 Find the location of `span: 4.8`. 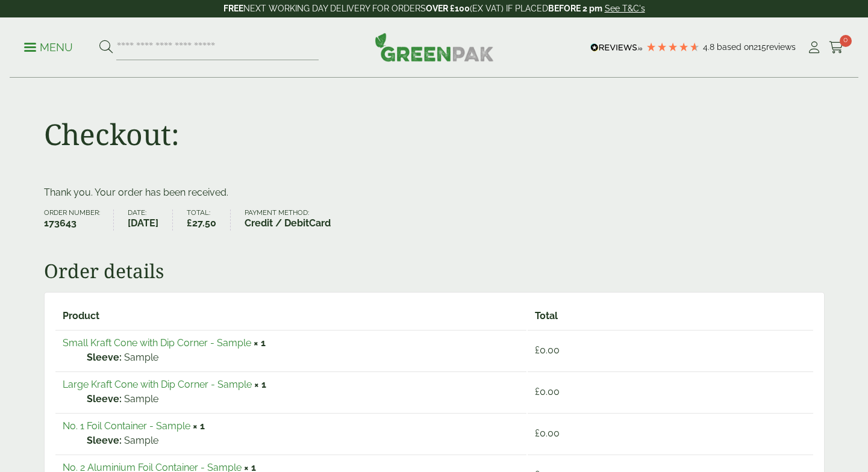

span: 4.8 is located at coordinates (710, 47).